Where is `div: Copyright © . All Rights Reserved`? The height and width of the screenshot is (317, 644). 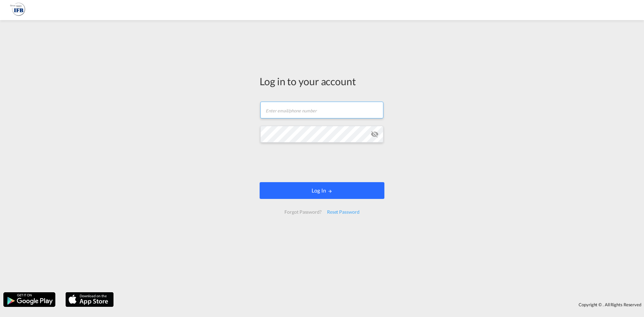
div: Copyright © . All Rights Reserved is located at coordinates (381, 305).